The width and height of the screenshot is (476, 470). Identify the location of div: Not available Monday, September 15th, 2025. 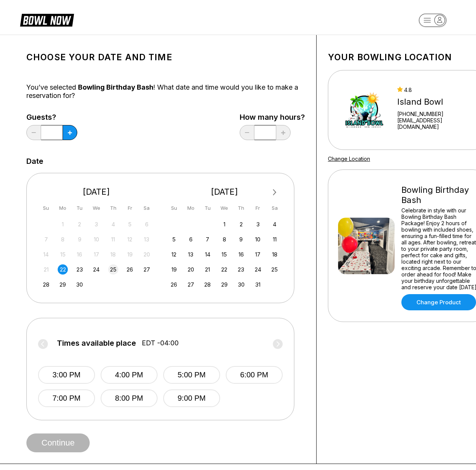
(62, 254).